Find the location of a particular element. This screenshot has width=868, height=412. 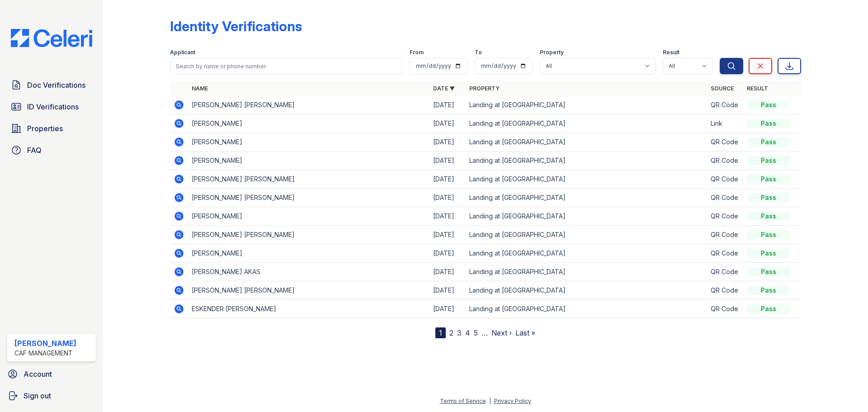

div: CAF Management is located at coordinates (45, 353).